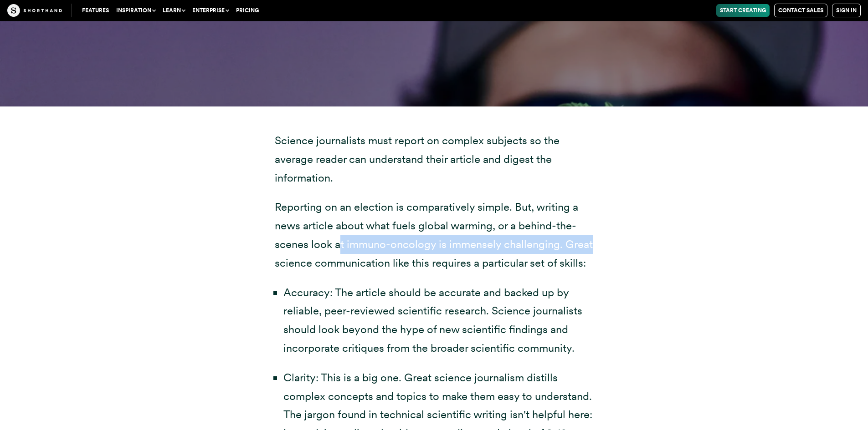 Image resolution: width=868 pixels, height=430 pixels. Describe the element at coordinates (247, 10) in the screenshot. I see `a: Pricing` at that location.